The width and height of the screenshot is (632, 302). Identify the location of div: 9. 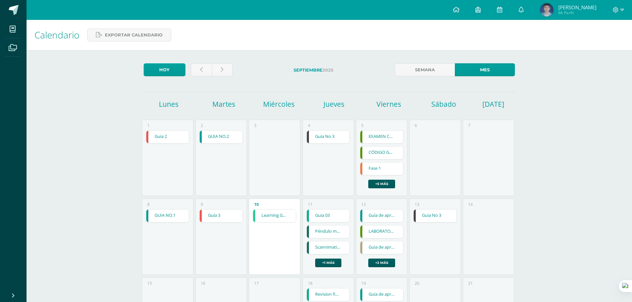
(202, 204).